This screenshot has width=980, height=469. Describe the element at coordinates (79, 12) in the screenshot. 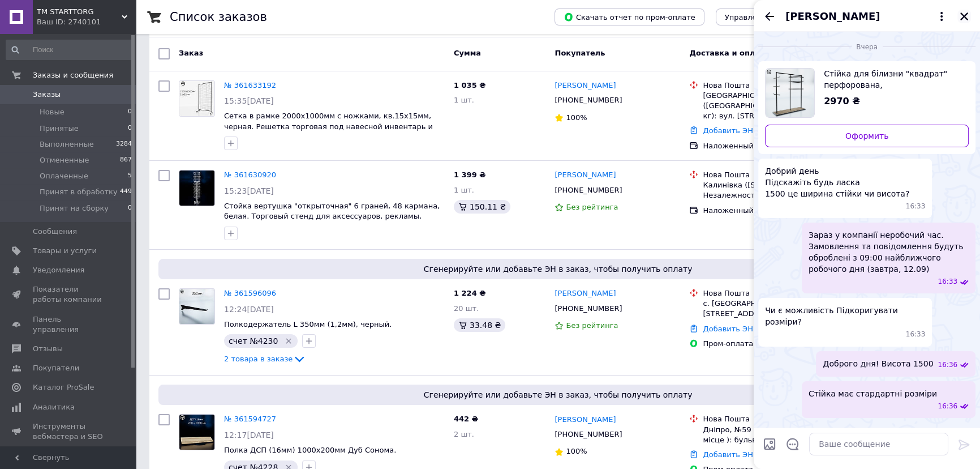

I see `span: ТМ STARTTORG` at that location.